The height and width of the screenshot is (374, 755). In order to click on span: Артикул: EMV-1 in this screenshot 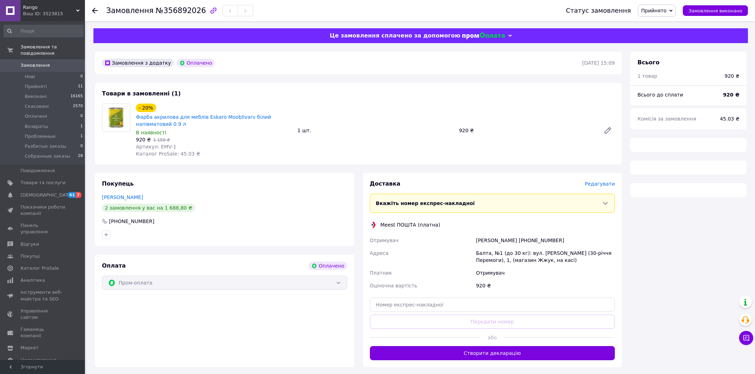, I will do `click(156, 147)`.